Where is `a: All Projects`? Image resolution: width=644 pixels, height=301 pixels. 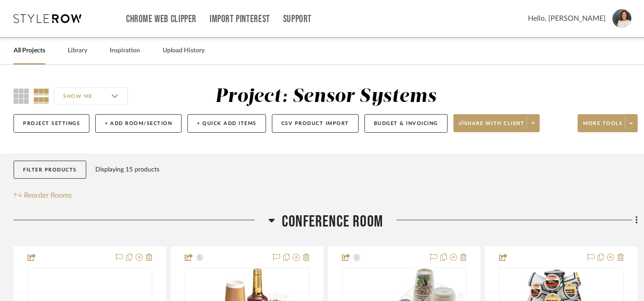 a: All Projects is located at coordinates (29, 50).